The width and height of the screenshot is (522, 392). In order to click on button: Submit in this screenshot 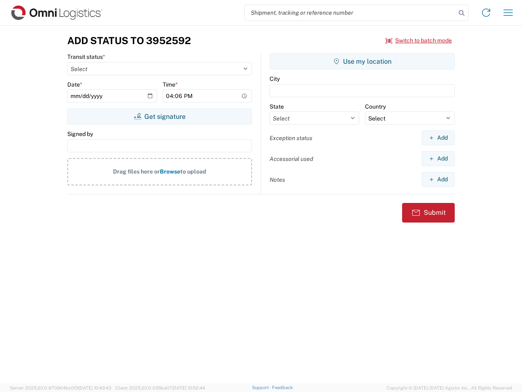, I will do `click(429, 213)`.